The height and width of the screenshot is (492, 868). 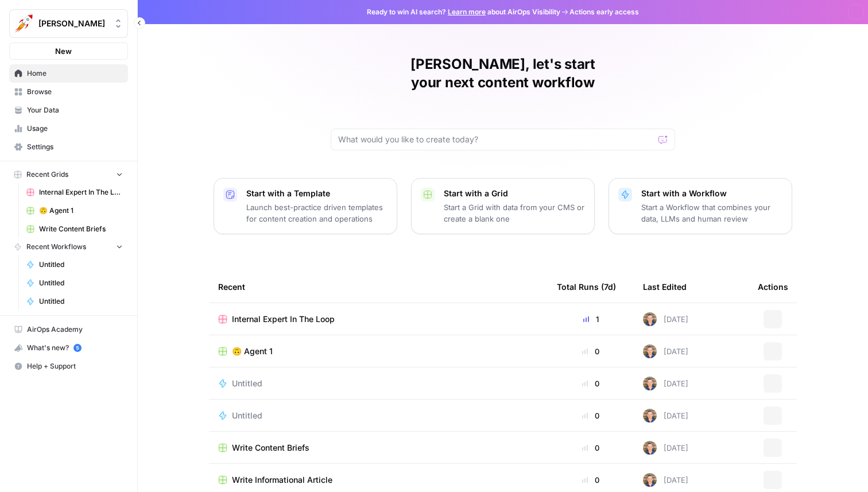 What do you see at coordinates (282, 481) in the screenshot?
I see `span: Write Informational Article` at bounding box center [282, 481].